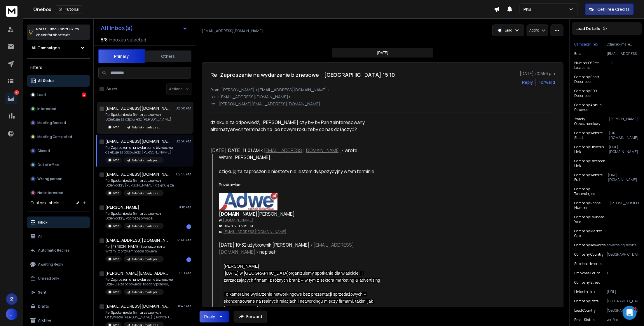  I want to click on p: Number of Retail Locations, so click(593, 65).